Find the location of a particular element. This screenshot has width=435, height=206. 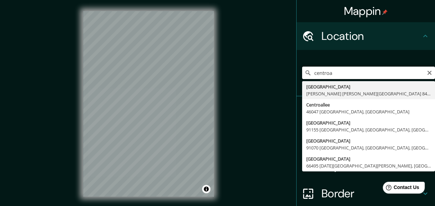

div: Location is located at coordinates (366, 36).